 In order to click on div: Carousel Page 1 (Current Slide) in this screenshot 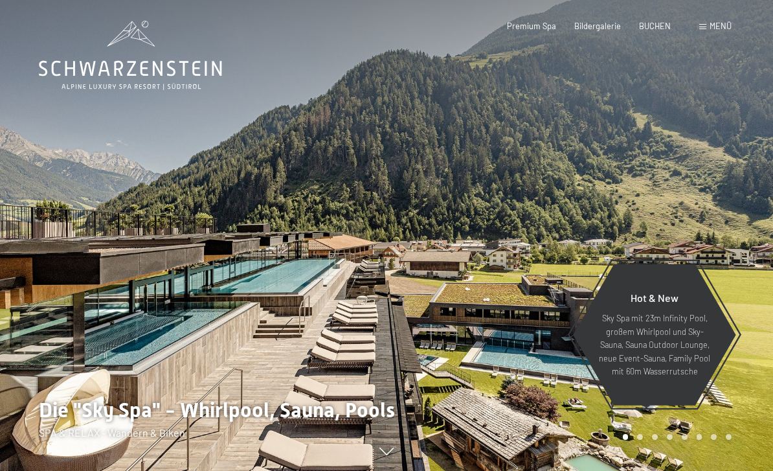, I will do `click(626, 436)`.